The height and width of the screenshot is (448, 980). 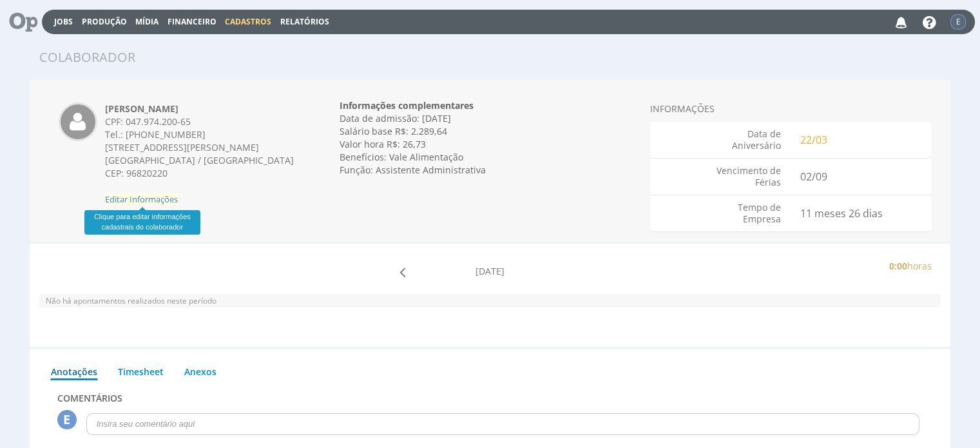 I want to click on button: Relatórios, so click(x=305, y=21).